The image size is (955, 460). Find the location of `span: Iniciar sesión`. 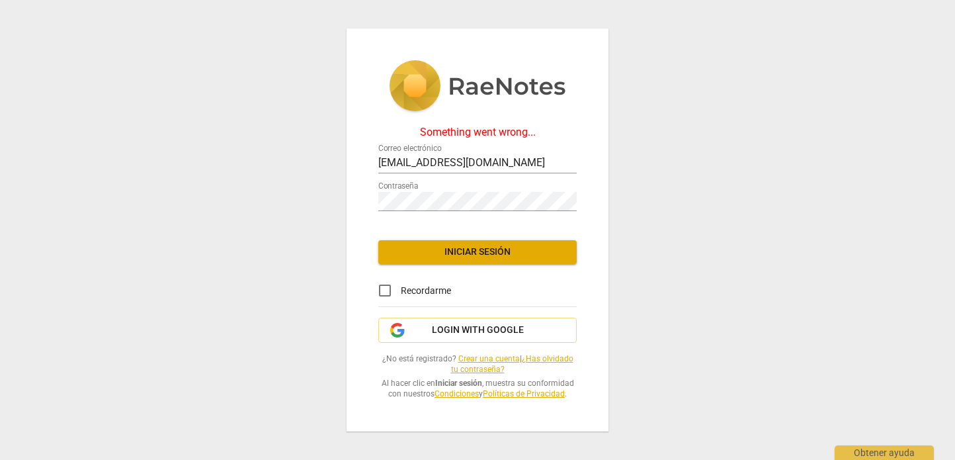

span: Iniciar sesión is located at coordinates (478, 252).